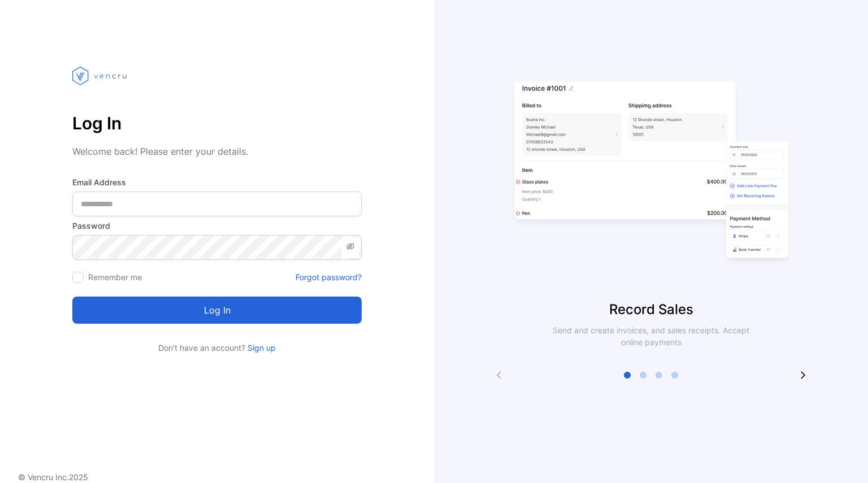 This screenshot has height=483, width=868. I want to click on a: Sign up, so click(260, 347).